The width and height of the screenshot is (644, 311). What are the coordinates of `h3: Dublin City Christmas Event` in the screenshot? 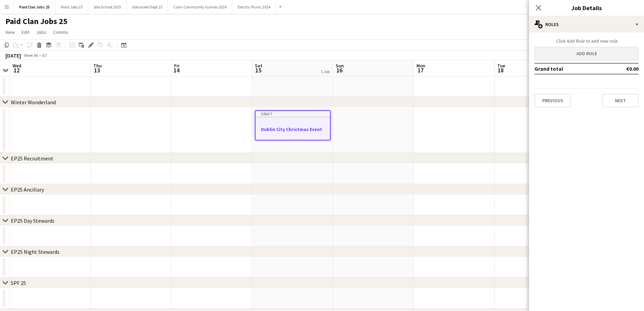 It's located at (293, 129).